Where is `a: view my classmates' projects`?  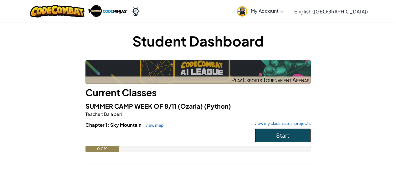 a: view my classmates' projects is located at coordinates (281, 124).